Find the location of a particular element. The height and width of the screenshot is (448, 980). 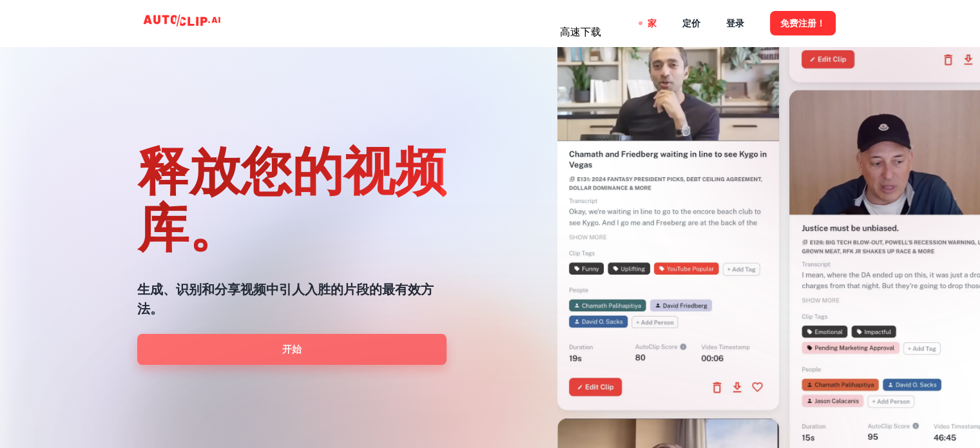

button: 免费注册！ is located at coordinates (803, 23).